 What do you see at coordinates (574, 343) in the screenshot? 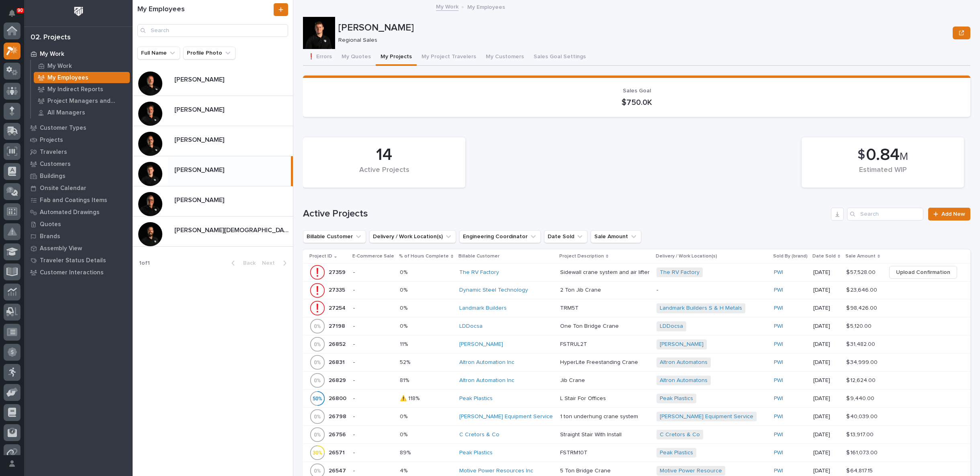
I see `p: FSTRUL2T` at bounding box center [574, 343].